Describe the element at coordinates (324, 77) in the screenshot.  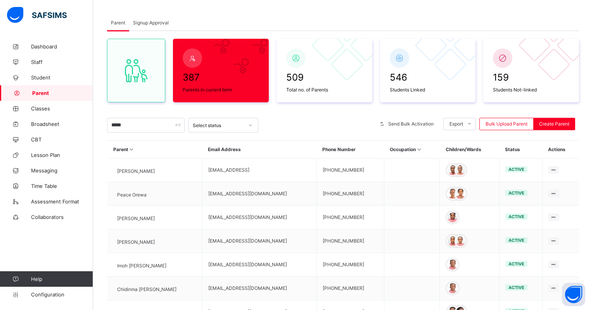
I see `span: 509` at that location.